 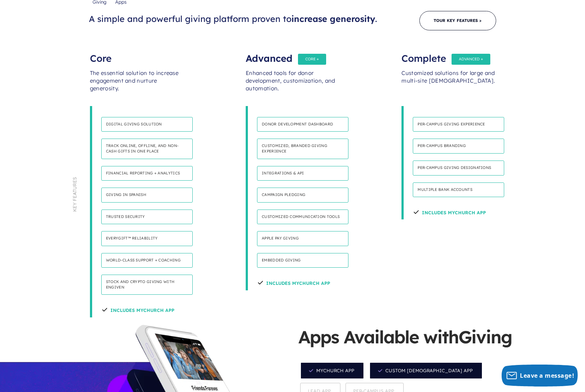 What do you see at coordinates (459, 168) in the screenshot?
I see `h4: Per-campus giving designations` at bounding box center [459, 168].